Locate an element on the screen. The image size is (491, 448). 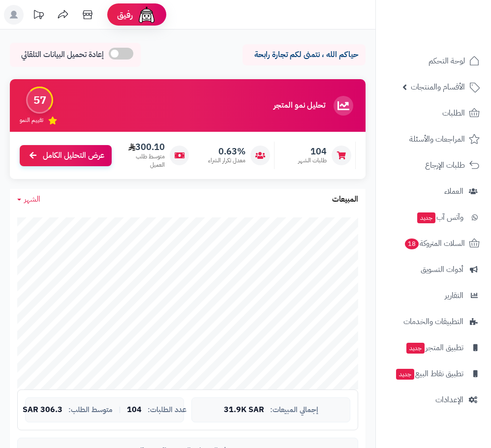
h3: المبيعات is located at coordinates (345, 200).